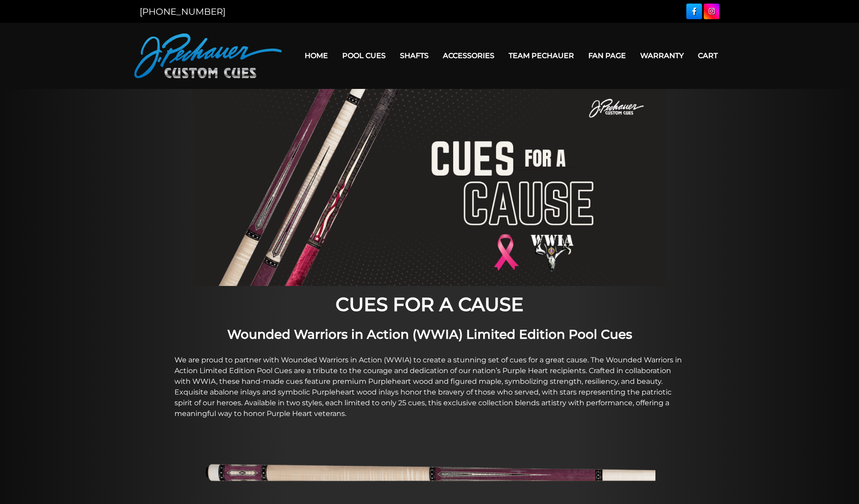  What do you see at coordinates (430, 305) in the screenshot?
I see `strong: CUES FOR A CAUSE` at bounding box center [430, 305].